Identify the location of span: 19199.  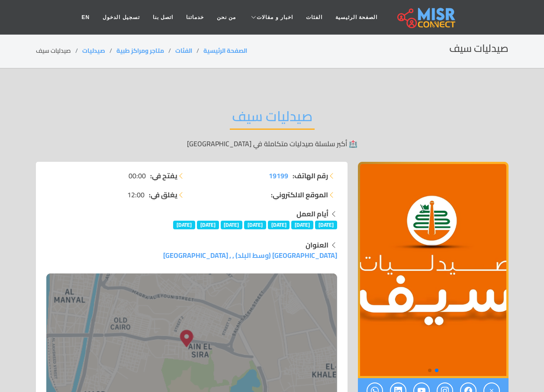
(278, 175).